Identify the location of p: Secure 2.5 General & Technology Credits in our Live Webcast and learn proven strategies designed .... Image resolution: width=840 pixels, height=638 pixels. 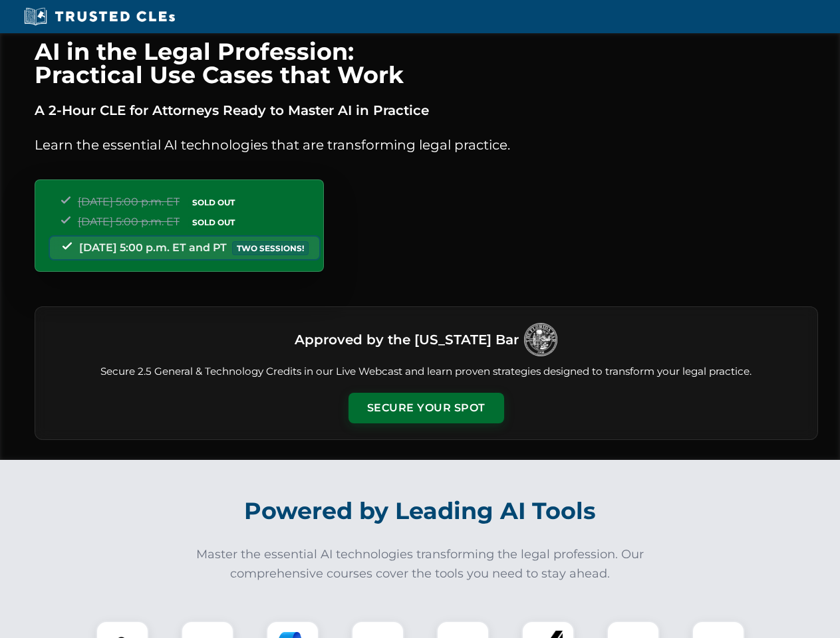
(426, 372).